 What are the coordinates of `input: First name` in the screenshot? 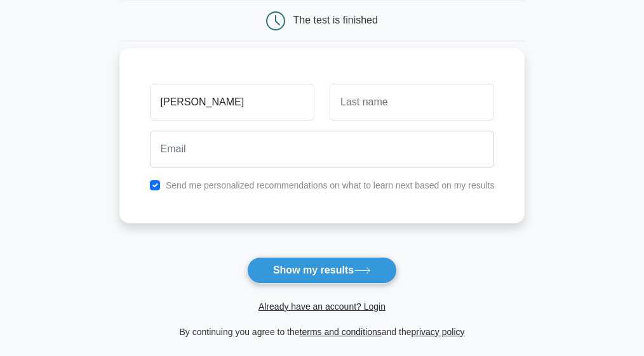 It's located at (232, 102).